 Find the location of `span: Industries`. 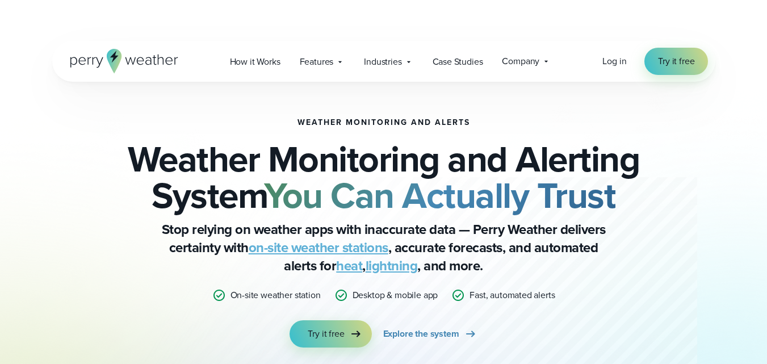

span: Industries is located at coordinates (383, 62).